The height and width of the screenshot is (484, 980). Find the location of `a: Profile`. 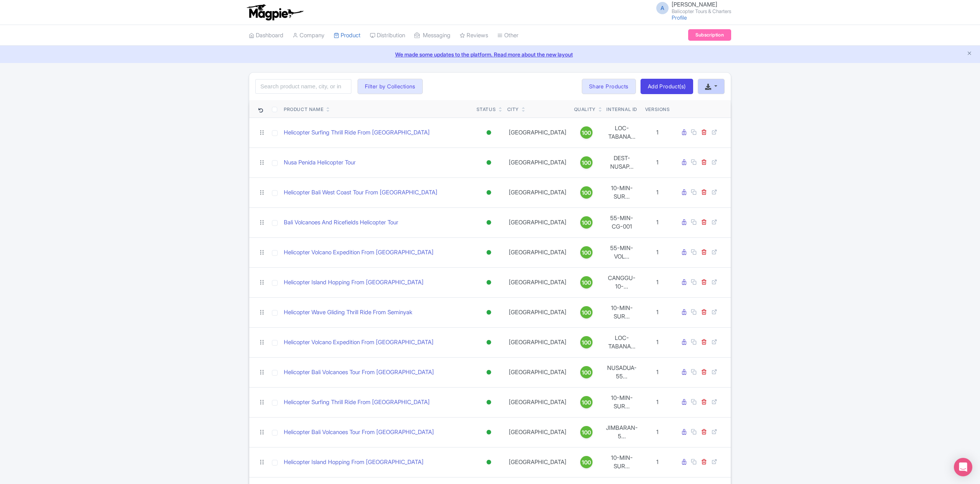

a: Profile is located at coordinates (679, 18).